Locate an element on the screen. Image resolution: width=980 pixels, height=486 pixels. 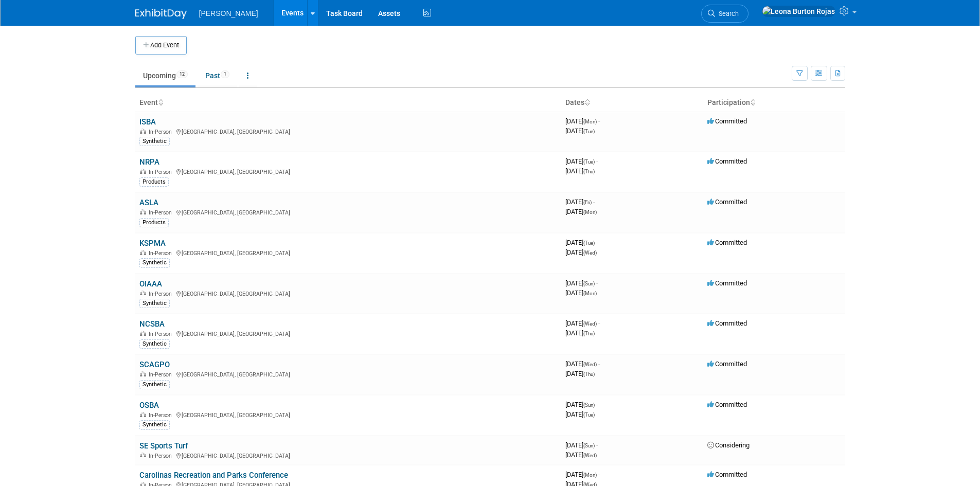
a: Sort by Start Date is located at coordinates (587, 102).